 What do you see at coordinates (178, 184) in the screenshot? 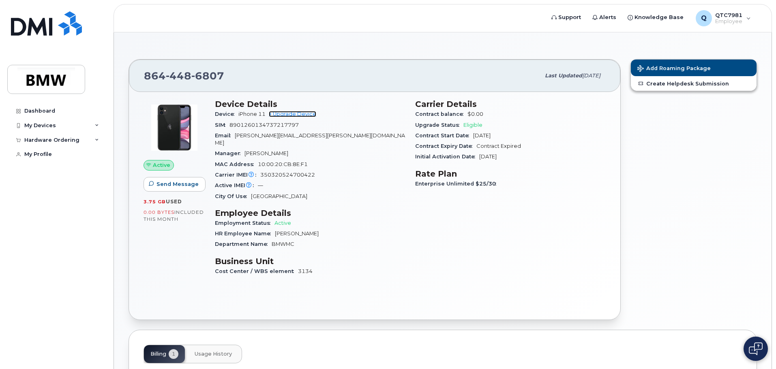
I see `span: Send Message` at bounding box center [178, 184].